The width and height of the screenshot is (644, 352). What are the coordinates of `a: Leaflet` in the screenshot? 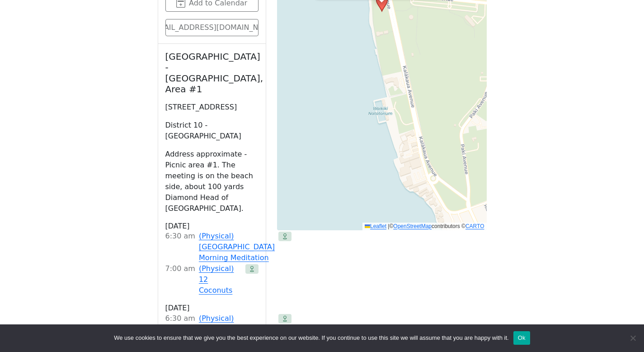 It's located at (375, 226).